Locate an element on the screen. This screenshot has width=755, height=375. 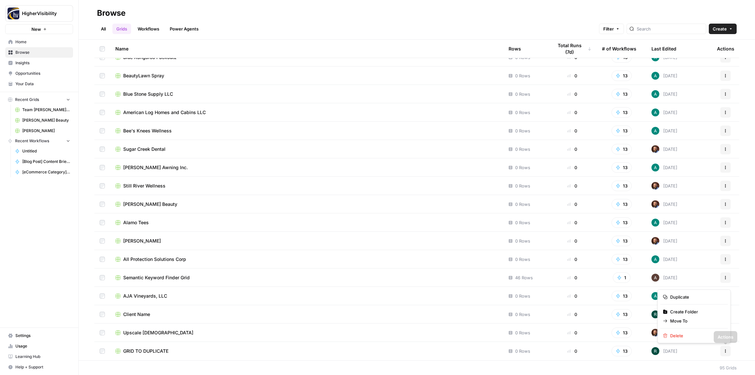
div: 95 Grids is located at coordinates (728, 368).